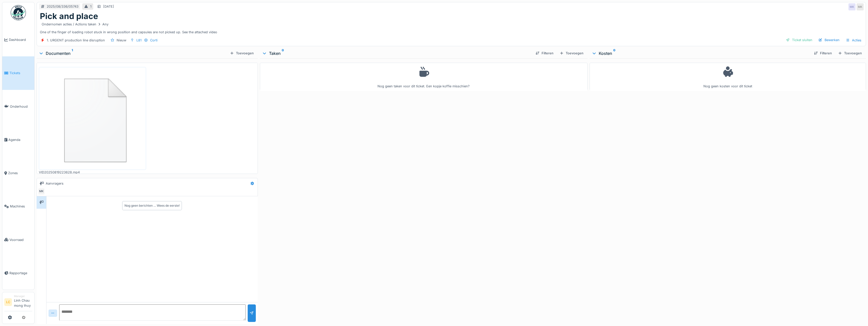  I want to click on div: Ticket sluiten, so click(799, 40).